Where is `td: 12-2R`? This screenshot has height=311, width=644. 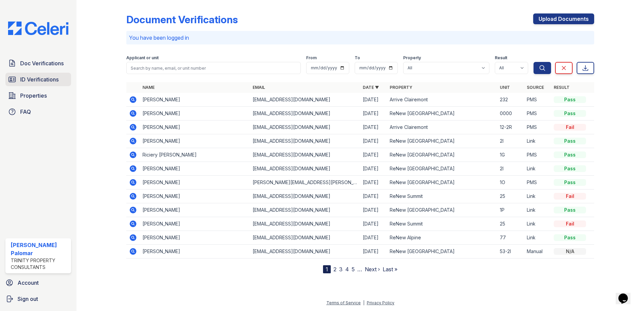
td: 12-2R is located at coordinates (510, 127).